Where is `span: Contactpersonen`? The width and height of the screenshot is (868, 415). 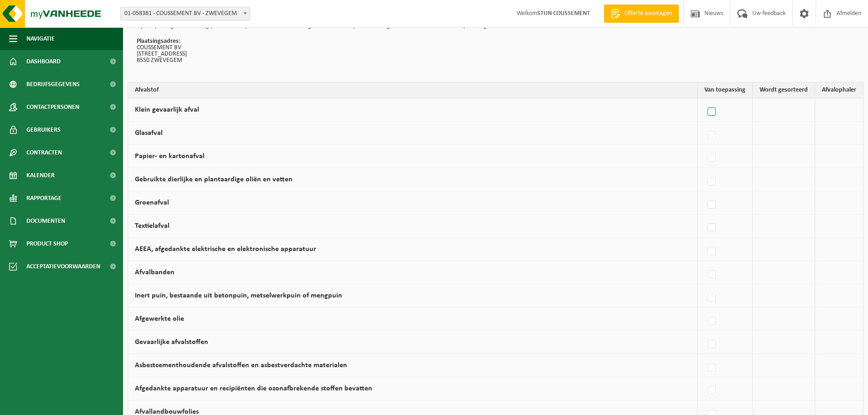 span: Contactpersonen is located at coordinates (53, 107).